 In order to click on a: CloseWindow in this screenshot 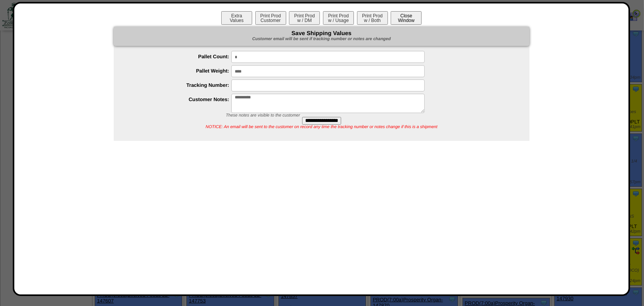, I will do `click(406, 20)`.